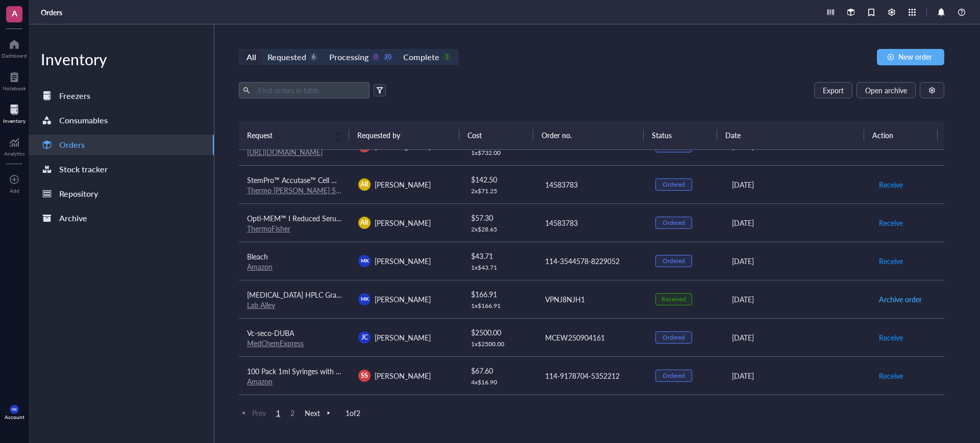 This screenshot has height=443, width=980. I want to click on span: New order, so click(915, 57).